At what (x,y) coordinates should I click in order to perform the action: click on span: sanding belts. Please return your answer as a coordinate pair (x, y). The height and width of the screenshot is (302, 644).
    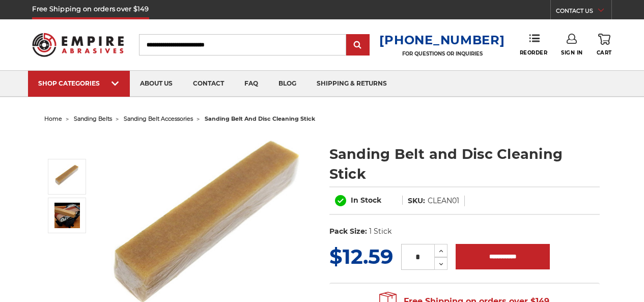
    Looking at the image, I should click on (93, 119).